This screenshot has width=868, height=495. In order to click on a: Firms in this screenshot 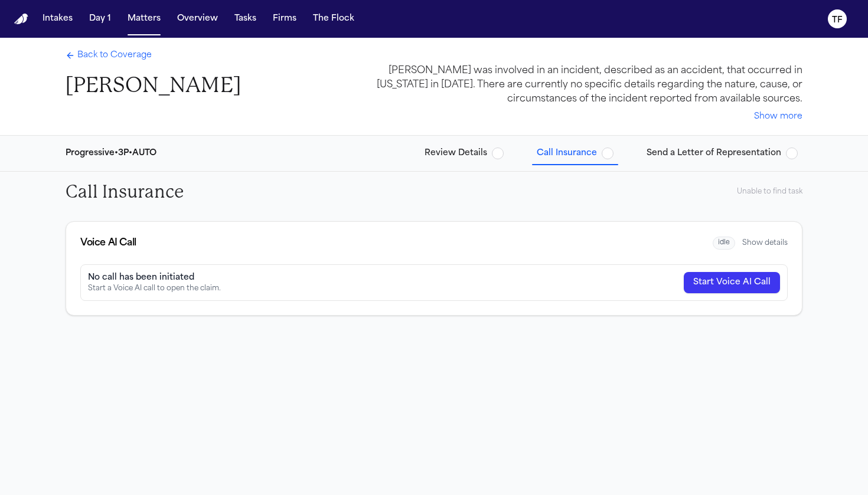, I will do `click(284, 19)`.